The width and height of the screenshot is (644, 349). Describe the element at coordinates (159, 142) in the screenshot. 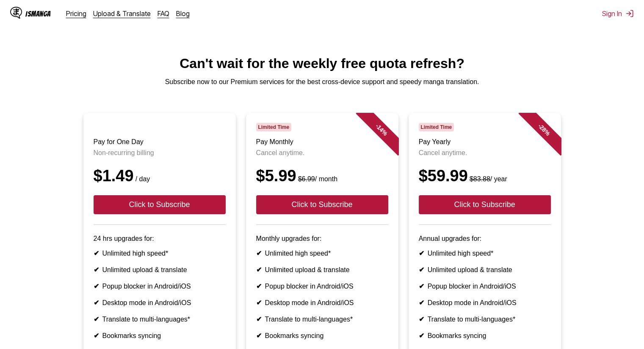

I see `h3: Pay for One Day` at that location.